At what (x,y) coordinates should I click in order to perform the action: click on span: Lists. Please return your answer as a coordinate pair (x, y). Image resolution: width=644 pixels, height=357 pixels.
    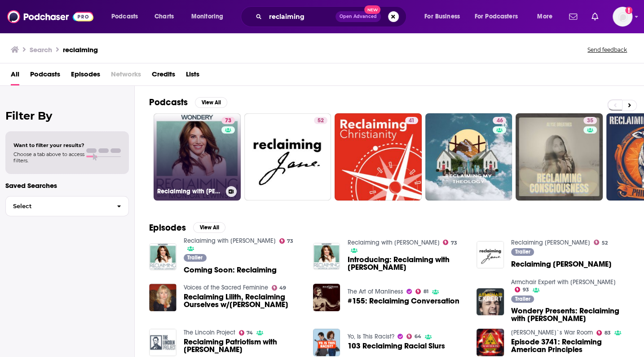
    Looking at the image, I should click on (192, 76).